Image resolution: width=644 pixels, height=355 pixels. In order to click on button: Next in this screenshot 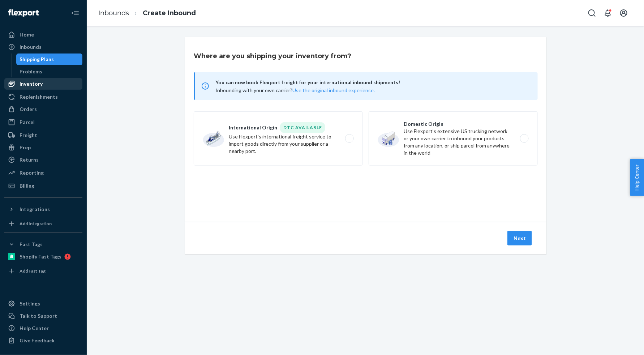, I will do `click(519, 238)`.